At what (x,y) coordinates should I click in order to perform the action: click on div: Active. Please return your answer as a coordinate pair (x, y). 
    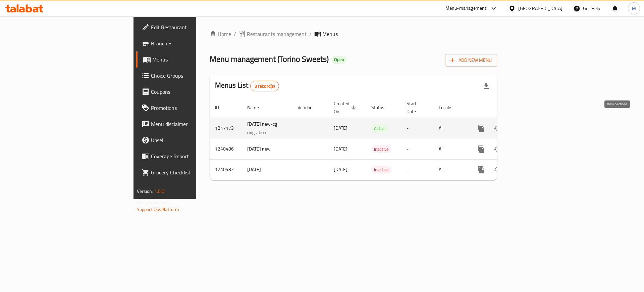
    Looking at the image, I should click on (380, 128).